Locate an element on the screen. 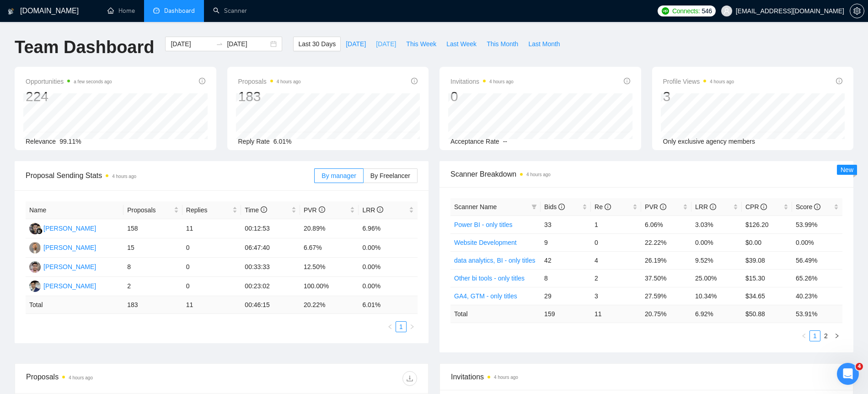 The image size is (868, 394). input: End date is located at coordinates (248, 44).